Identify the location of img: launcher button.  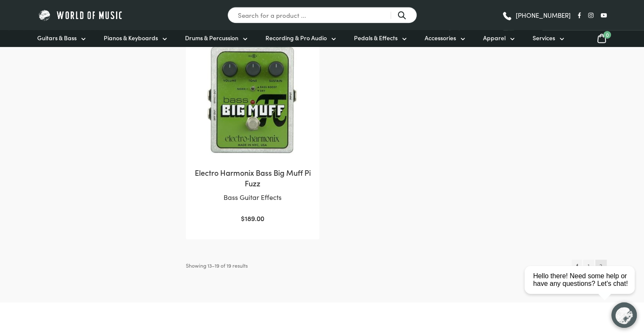
(103, 73).